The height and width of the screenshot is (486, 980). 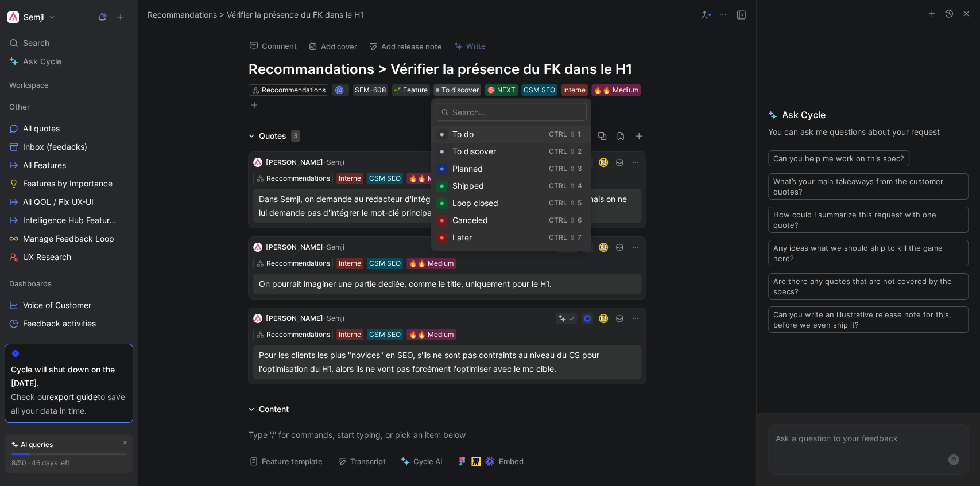 What do you see at coordinates (579, 237) in the screenshot?
I see `div: 7` at bounding box center [579, 237].